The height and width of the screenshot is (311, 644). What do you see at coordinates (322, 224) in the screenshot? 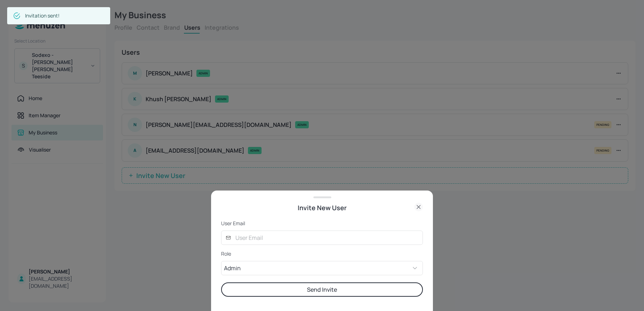
I see `p: User Email` at bounding box center [322, 224].